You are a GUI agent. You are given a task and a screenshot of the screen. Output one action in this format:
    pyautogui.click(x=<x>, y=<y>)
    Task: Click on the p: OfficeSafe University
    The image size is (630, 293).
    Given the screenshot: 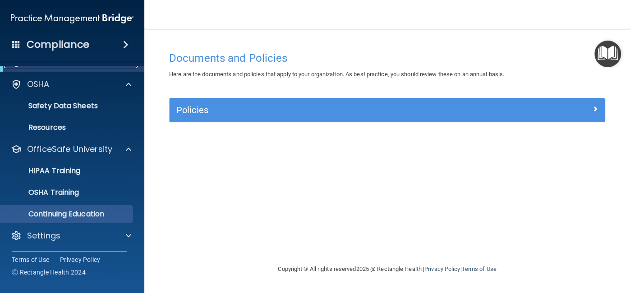 What is the action you would take?
    pyautogui.click(x=69, y=149)
    